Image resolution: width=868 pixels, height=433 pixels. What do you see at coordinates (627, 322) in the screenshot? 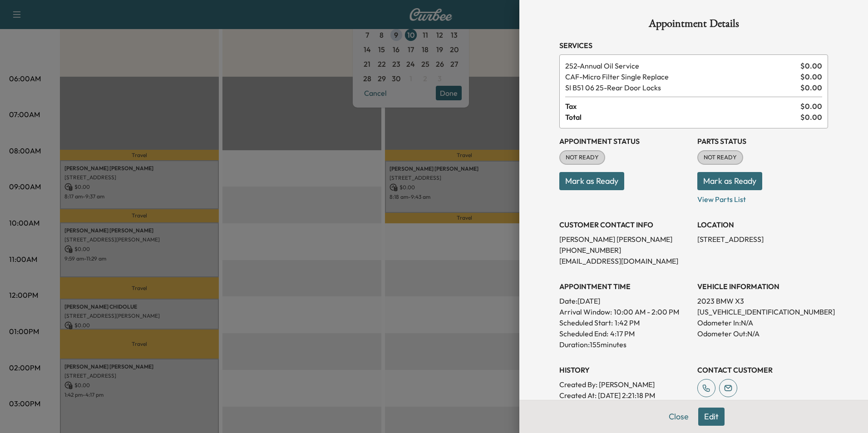
I see `p: 1:42 PM` at bounding box center [627, 322].